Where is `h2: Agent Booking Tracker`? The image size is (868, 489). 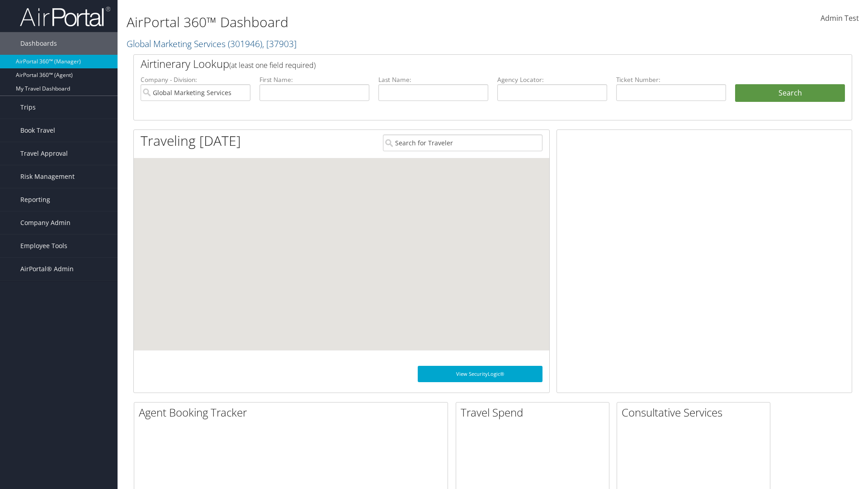
h2: Agent Booking Tracker is located at coordinates (293, 412).